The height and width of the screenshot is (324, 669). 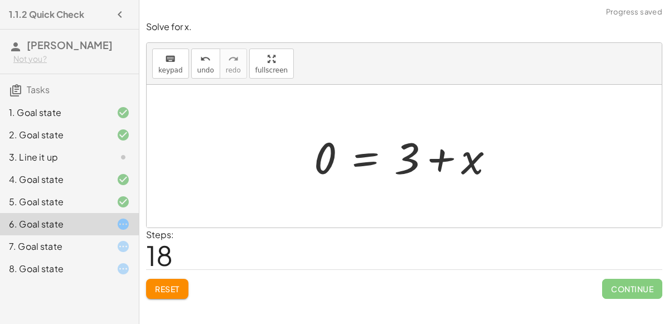 I want to click on button: redoredo, so click(x=233, y=64).